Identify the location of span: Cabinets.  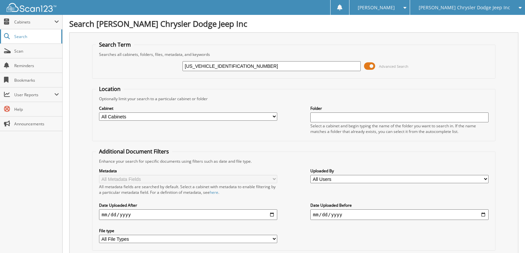
(34, 22).